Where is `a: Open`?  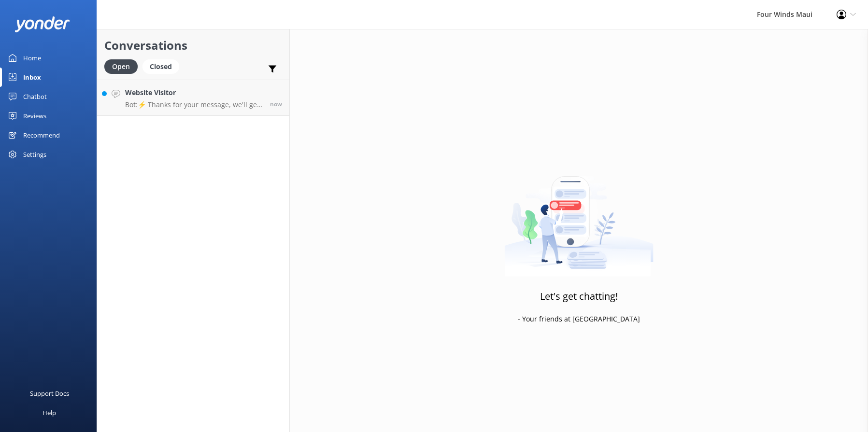
a: Open is located at coordinates (123, 66).